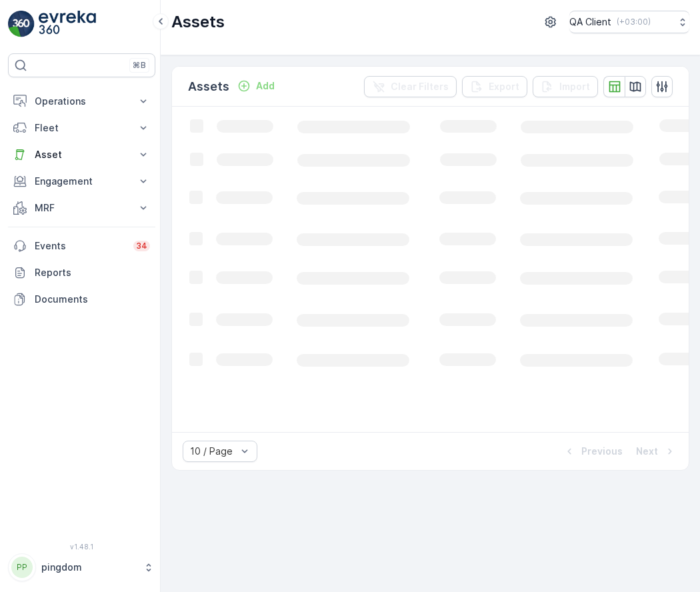  What do you see at coordinates (89, 568) in the screenshot?
I see `p: pingdom` at bounding box center [89, 568].